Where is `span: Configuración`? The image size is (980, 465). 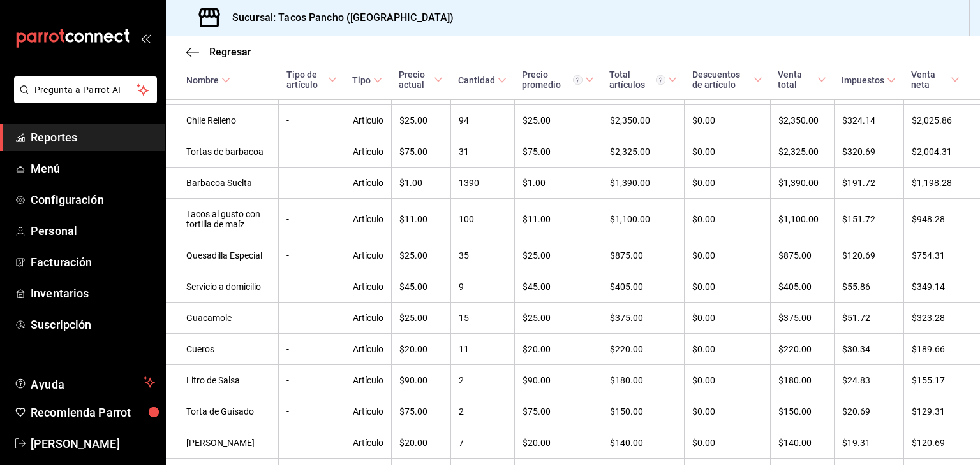
span: Configuración is located at coordinates (93, 200).